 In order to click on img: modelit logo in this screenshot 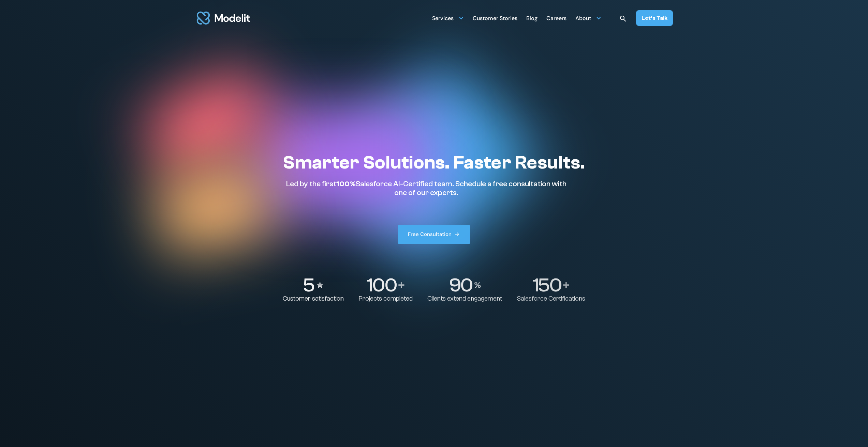, I will do `click(224, 18)`.